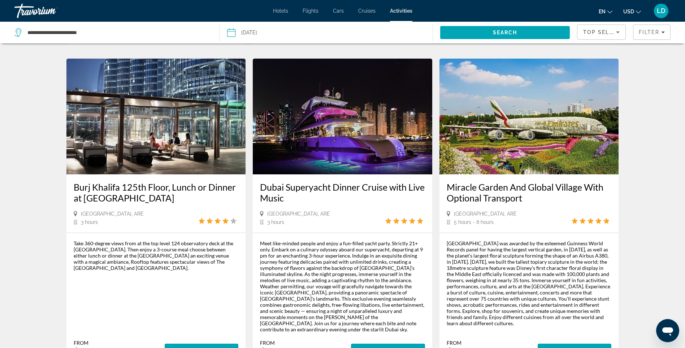  Describe the element at coordinates (339, 11) in the screenshot. I see `span: Cars` at that location.